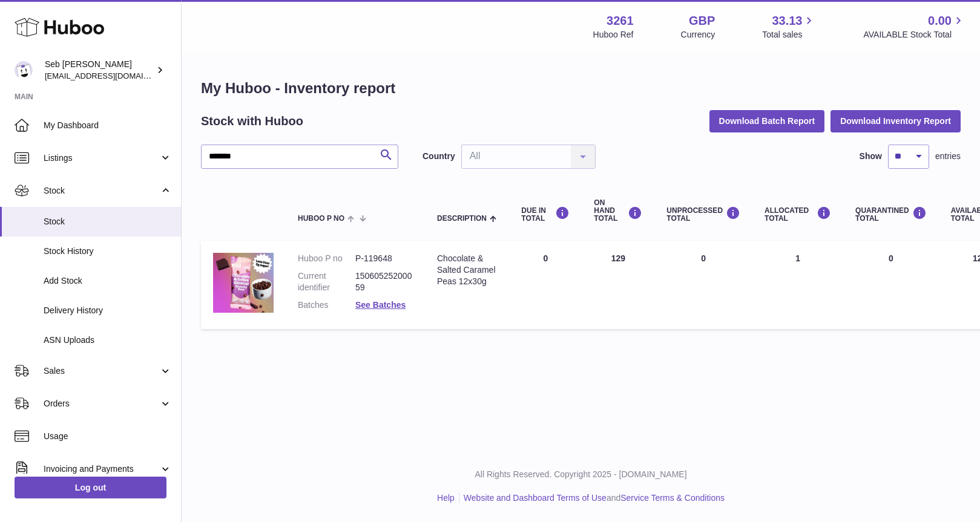  Describe the element at coordinates (445, 498) in the screenshot. I see `a: Help` at that location.